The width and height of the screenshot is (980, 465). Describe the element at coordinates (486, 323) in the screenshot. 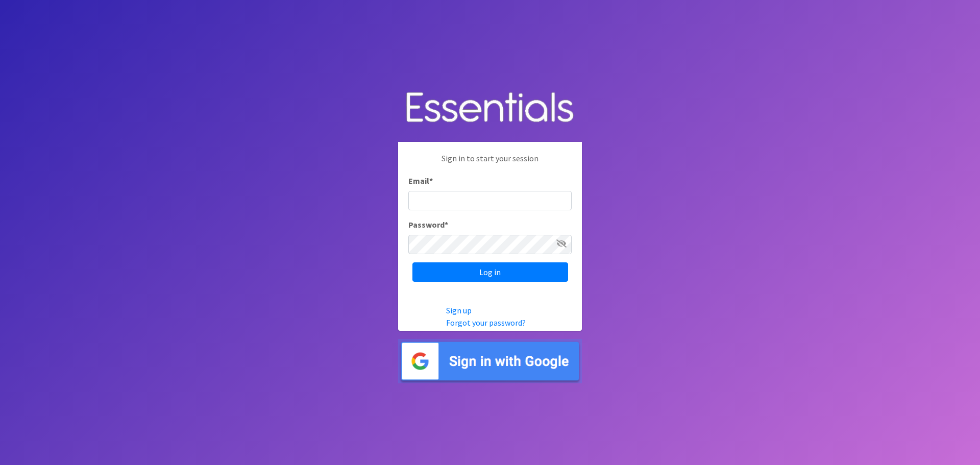

I see `a: Forgot your password?` at that location.